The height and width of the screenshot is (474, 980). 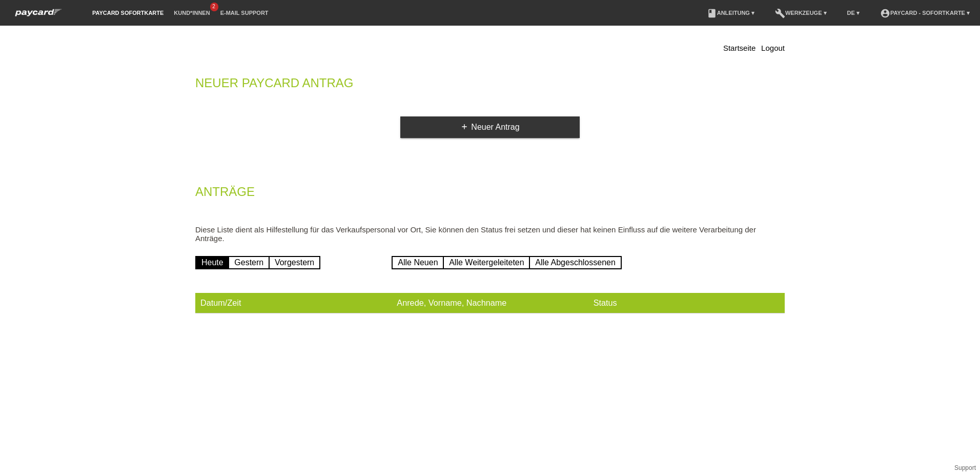 I want to click on a: Heute, so click(x=213, y=262).